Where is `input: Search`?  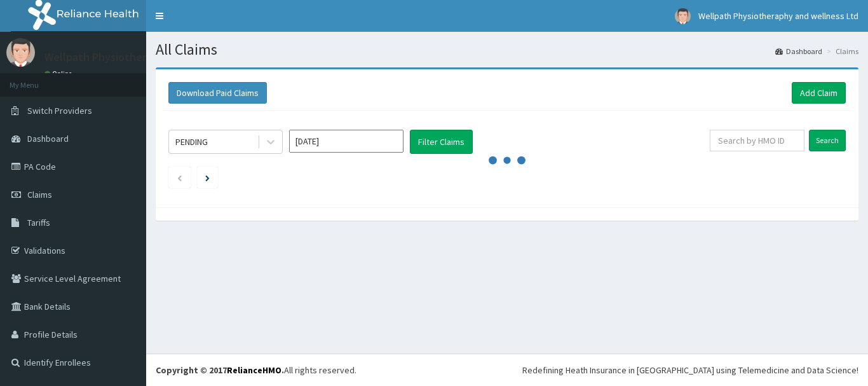
input: Search is located at coordinates (827, 140).